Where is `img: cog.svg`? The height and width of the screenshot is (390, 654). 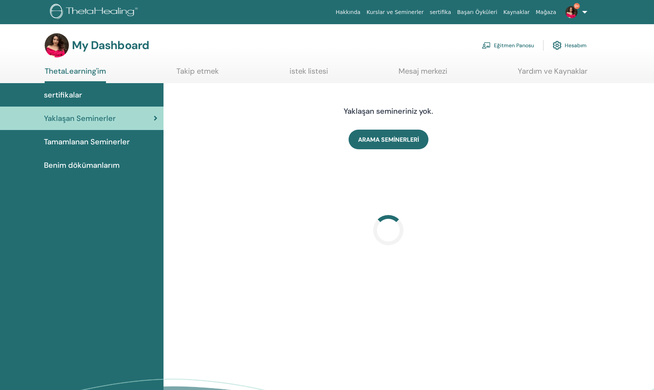
img: cog.svg is located at coordinates (557, 45).